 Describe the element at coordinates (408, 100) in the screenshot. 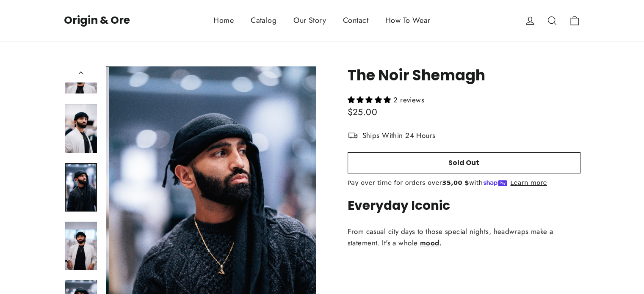

I see `span: 2 reviews` at that location.